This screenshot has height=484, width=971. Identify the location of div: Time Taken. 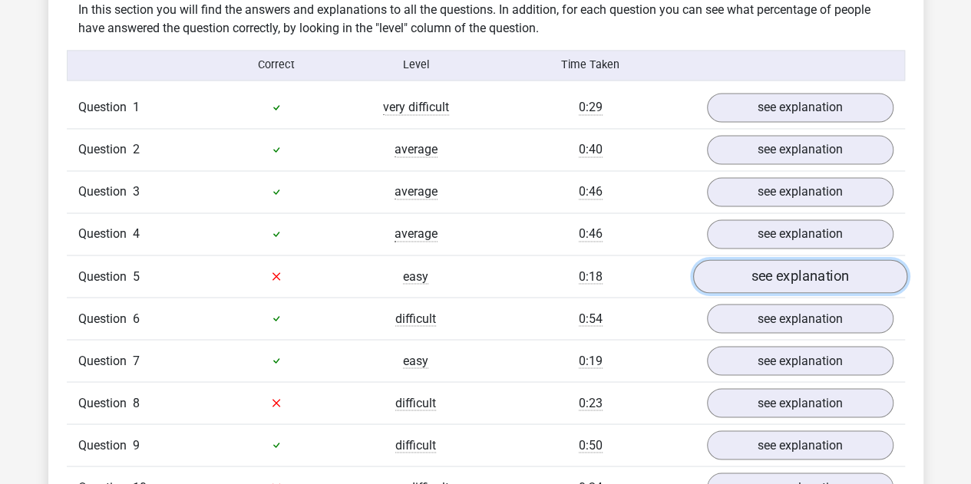
(589, 65).